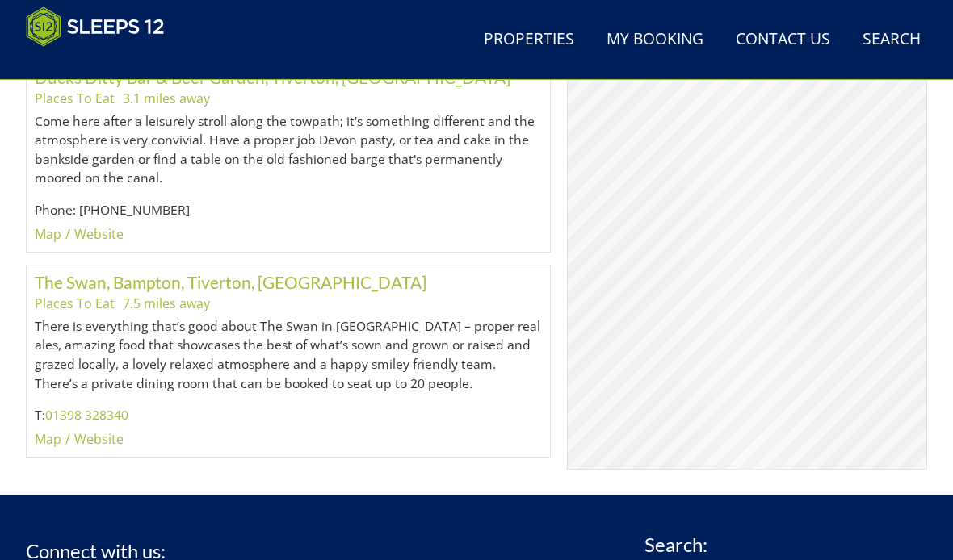  Describe the element at coordinates (288, 150) in the screenshot. I see `p: Come here after a leisurely stroll along the towpath; it's something different and the atmosphere...` at that location.